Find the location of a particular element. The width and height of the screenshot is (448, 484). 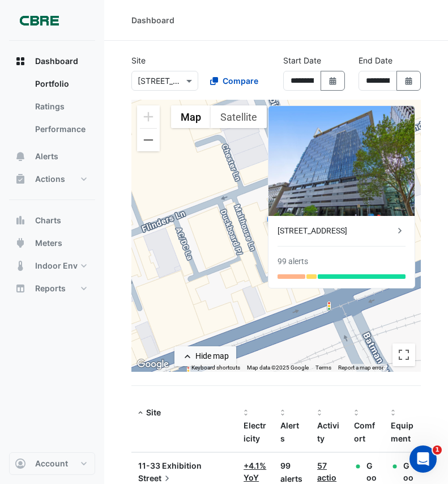

app-icon: Indoor Env is located at coordinates (20, 266).